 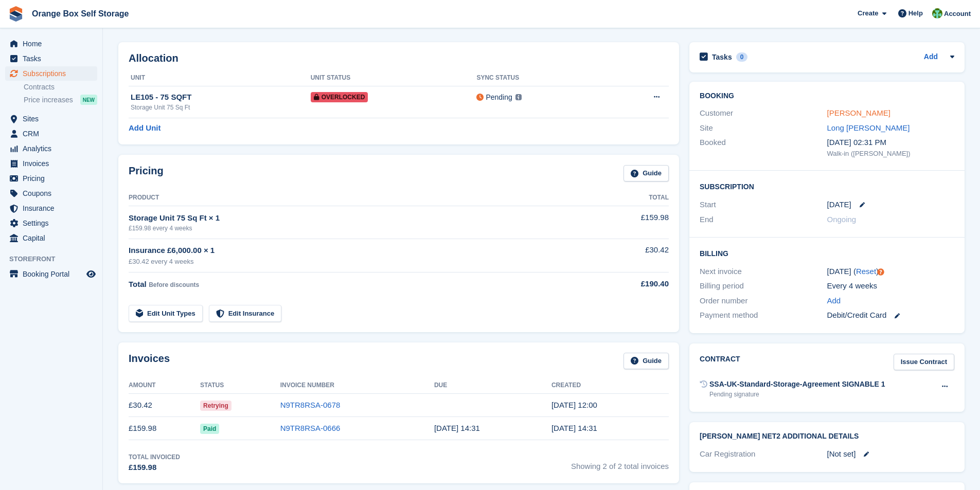 I want to click on span: Paid, so click(x=210, y=428).